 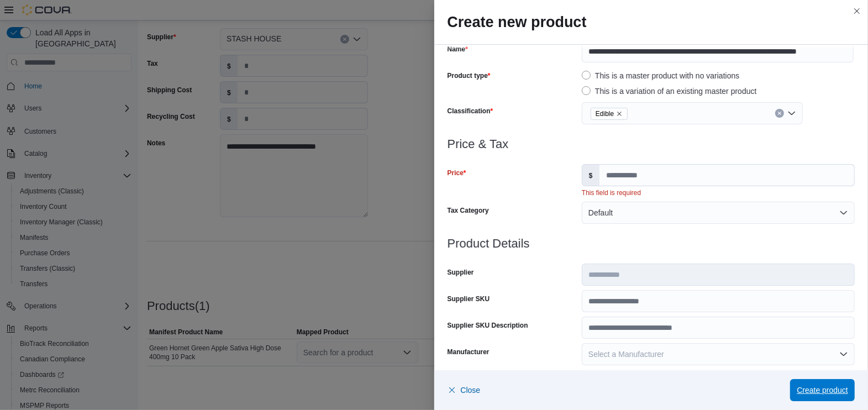 What do you see at coordinates (469, 76) in the screenshot?
I see `label: Product type` at bounding box center [469, 76].